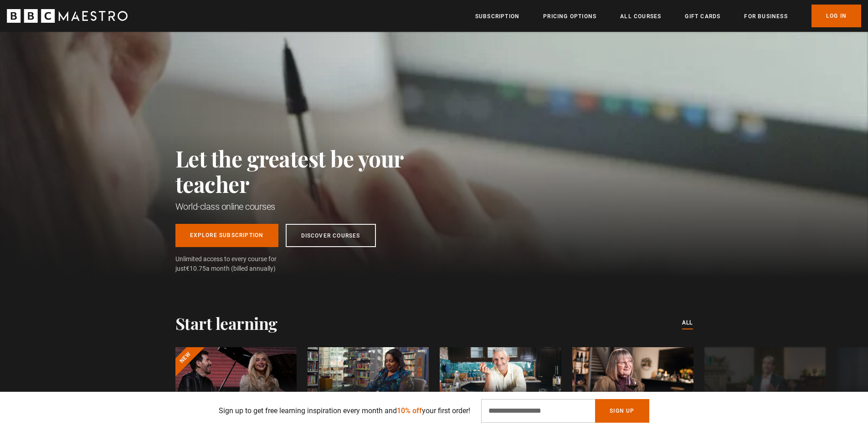  What do you see at coordinates (500, 381) in the screenshot?
I see `a: Wellness & Lifestyle` at bounding box center [500, 381].